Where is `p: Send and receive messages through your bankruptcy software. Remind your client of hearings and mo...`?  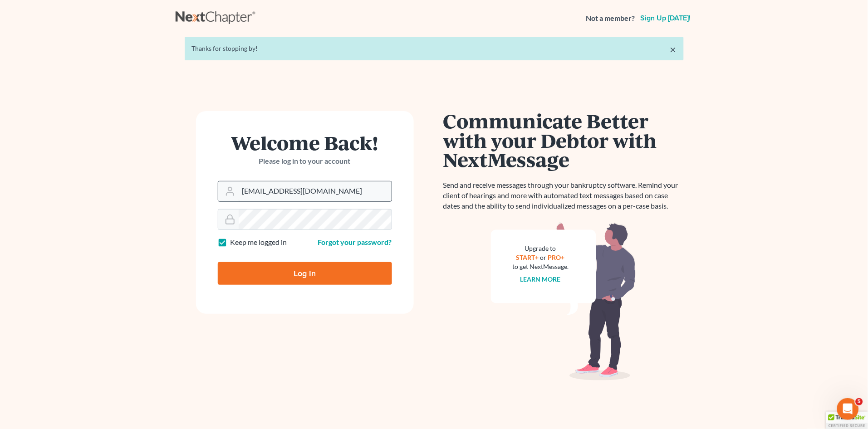 p: Send and receive messages through your bankruptcy software. Remind your client of hearings and mo... is located at coordinates (563, 196).